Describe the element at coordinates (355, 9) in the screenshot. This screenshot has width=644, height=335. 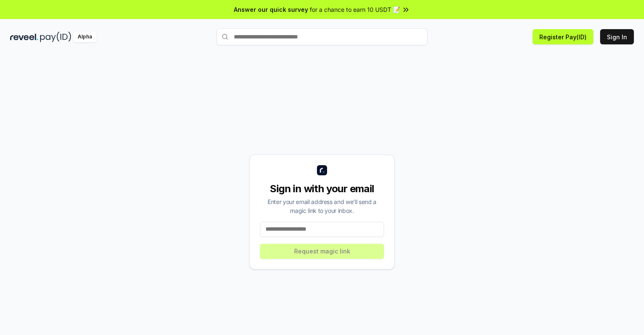
I see `span: for a chance to earn 10 USDT 📝` at that location.